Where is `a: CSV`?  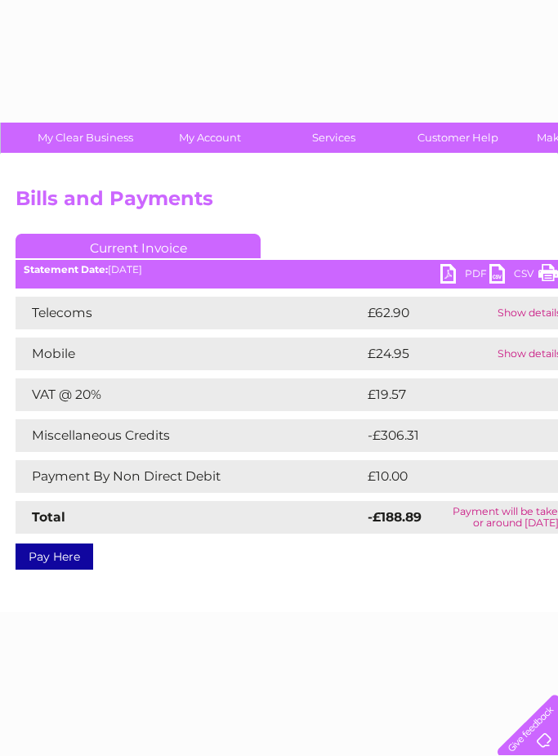
a: CSV is located at coordinates (513, 275).